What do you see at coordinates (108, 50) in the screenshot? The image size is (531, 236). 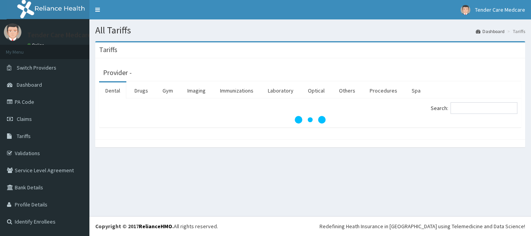 I see `h3: Tariffs` at bounding box center [108, 50].